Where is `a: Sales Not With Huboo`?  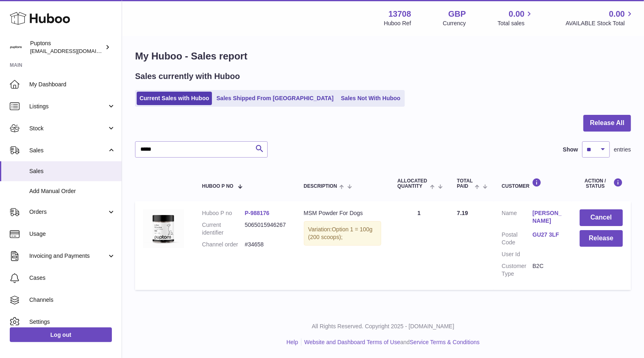 a: Sales Not With Huboo is located at coordinates (371, 98).